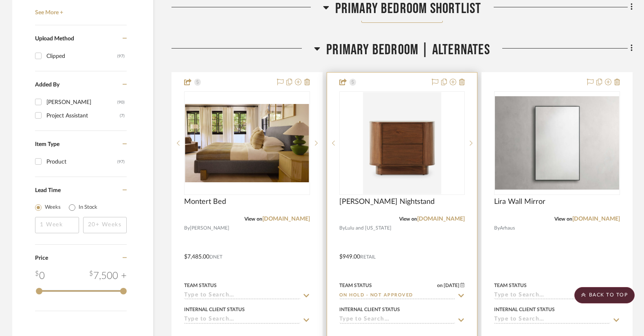 The image size is (644, 336). Describe the element at coordinates (47, 144) in the screenshot. I see `span: Item Type` at that location.